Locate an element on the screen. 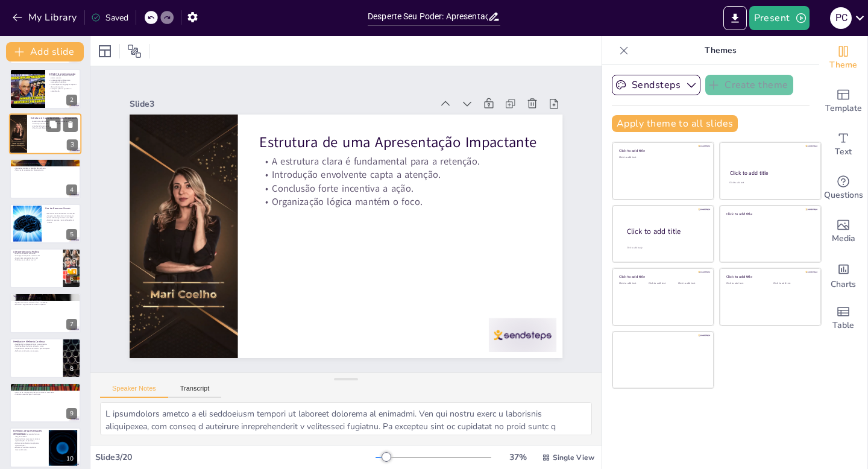 This screenshot has width=868, height=469. button: Transcript is located at coordinates (194, 391).